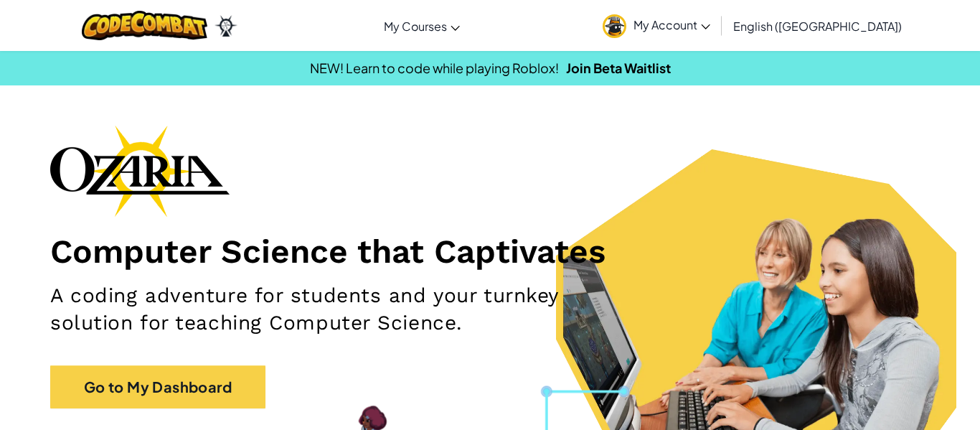  What do you see at coordinates (140, 171) in the screenshot?
I see `img: Ozaria branding logo` at bounding box center [140, 171].